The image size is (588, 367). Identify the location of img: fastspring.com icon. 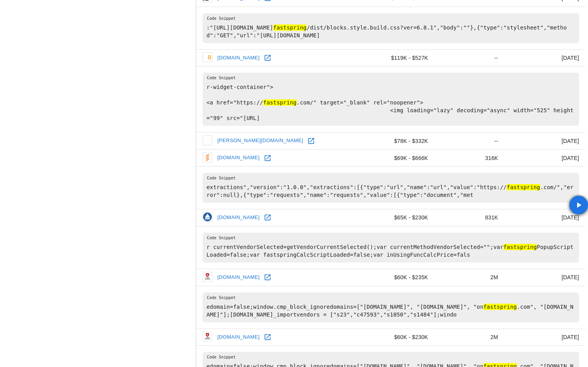
(208, 158).